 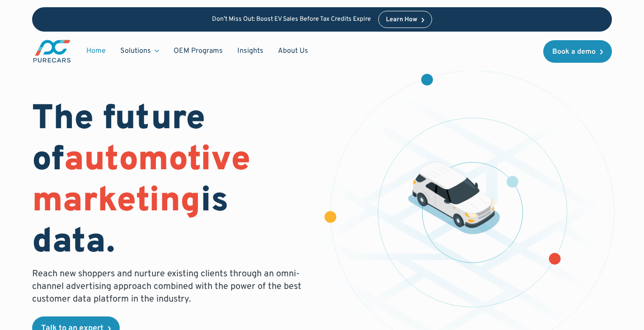 I want to click on p: Reach new shoppers and nurture existing clients through an omni-channel advertising approach comb..., so click(x=169, y=286).